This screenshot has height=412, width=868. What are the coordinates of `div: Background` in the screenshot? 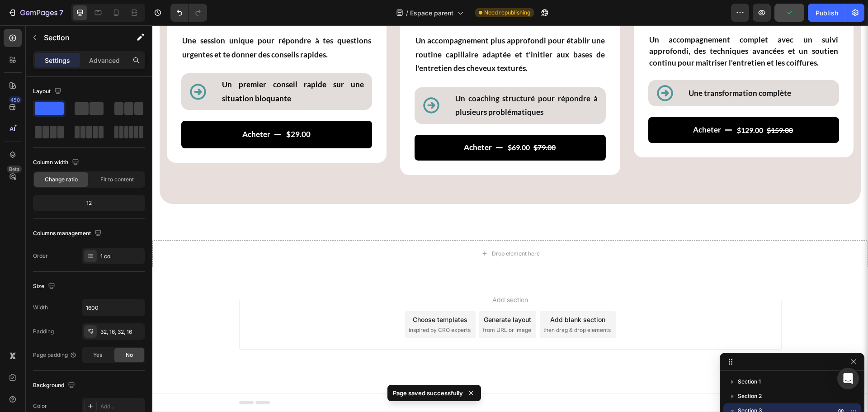 It's located at (54, 385).